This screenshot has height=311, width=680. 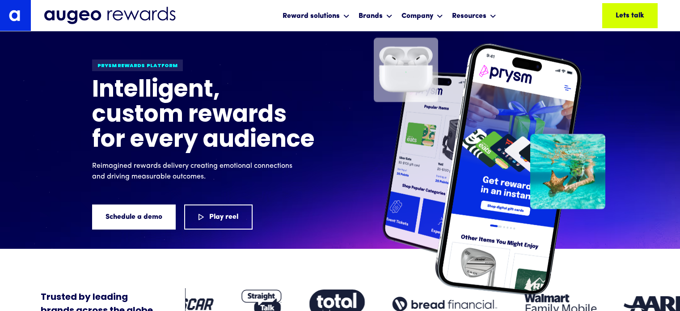 I want to click on a: Play reel, so click(x=218, y=217).